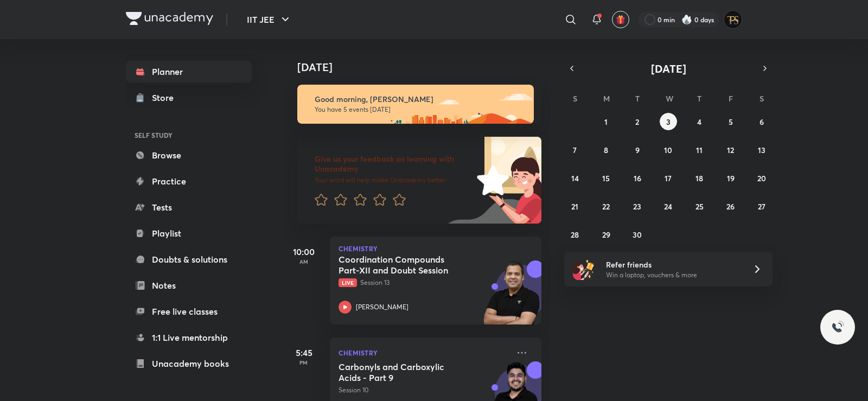 The height and width of the screenshot is (401, 868). I want to click on p: AM, so click(304, 262).